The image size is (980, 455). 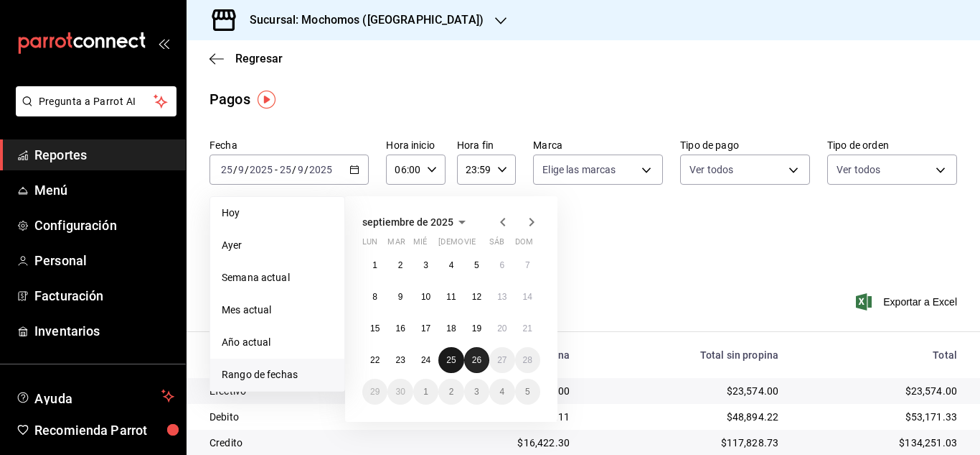 I want to click on button: 22 de septiembre de 2025, so click(x=375, y=360).